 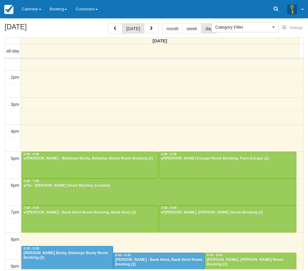 I want to click on button: day, so click(x=208, y=28).